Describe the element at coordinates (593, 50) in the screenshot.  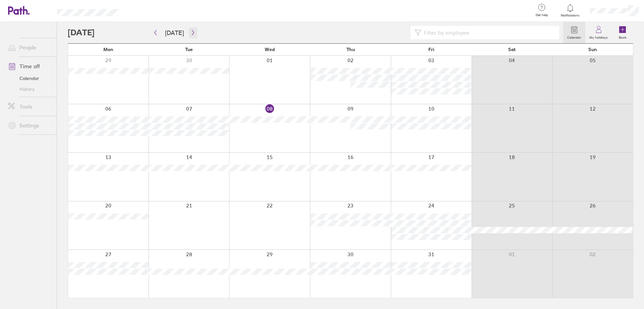
I see `span: Sun` at that location.